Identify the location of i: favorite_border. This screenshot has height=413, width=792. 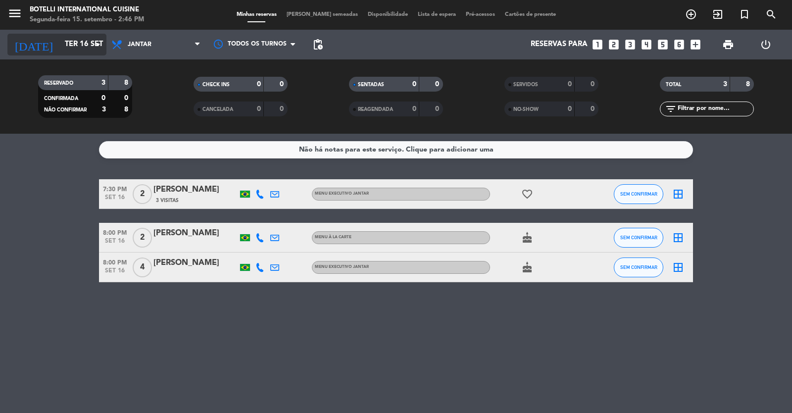
(527, 194).